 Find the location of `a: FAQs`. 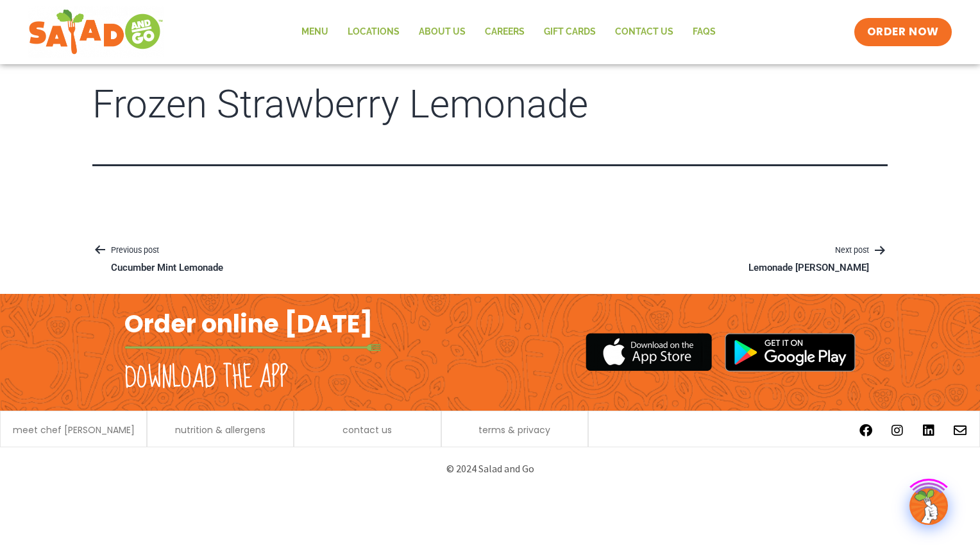

a: FAQs is located at coordinates (704, 32).